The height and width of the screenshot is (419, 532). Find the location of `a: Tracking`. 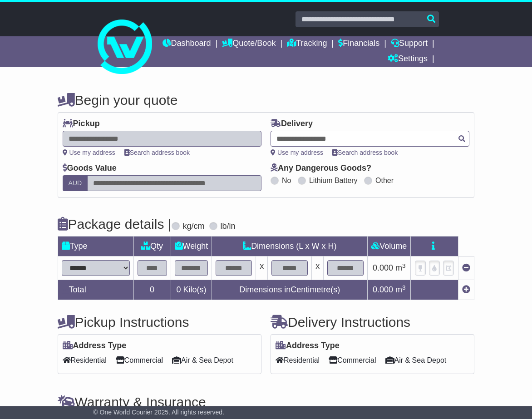

a: Tracking is located at coordinates (306, 44).